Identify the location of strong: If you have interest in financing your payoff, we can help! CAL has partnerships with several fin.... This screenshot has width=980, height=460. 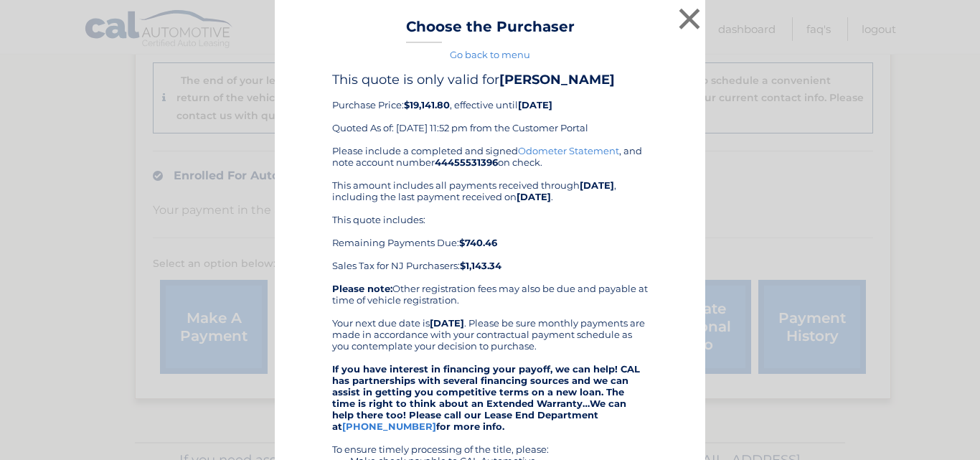
(486, 398).